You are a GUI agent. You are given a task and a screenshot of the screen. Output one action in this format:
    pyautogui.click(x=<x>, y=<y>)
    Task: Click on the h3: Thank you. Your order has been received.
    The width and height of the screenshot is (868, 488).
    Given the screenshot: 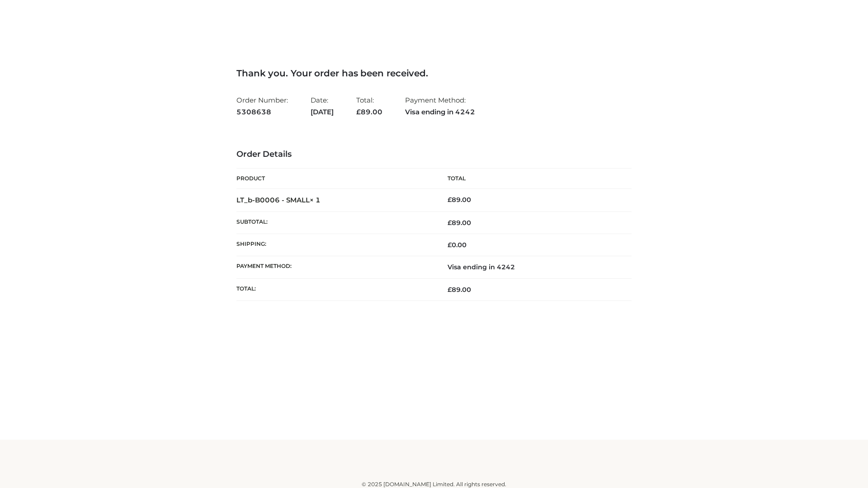 What is the action you would take?
    pyautogui.click(x=434, y=73)
    